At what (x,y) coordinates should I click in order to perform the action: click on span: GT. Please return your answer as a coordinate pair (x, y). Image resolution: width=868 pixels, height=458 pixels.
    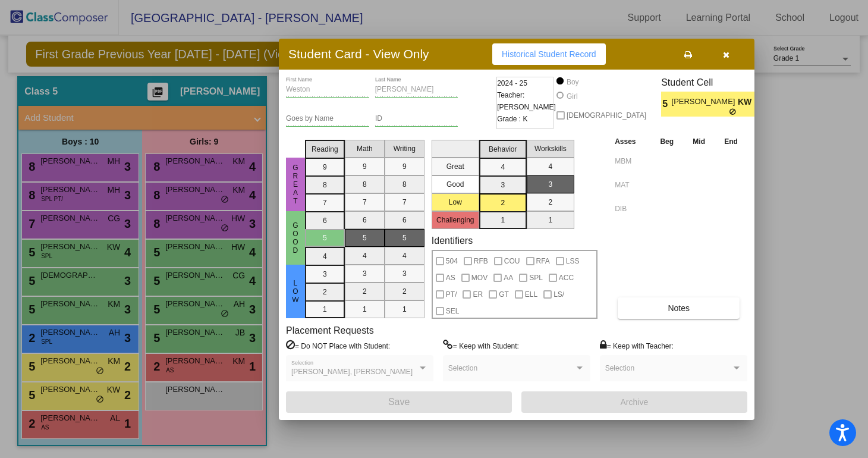
    Looking at the image, I should click on (503, 294).